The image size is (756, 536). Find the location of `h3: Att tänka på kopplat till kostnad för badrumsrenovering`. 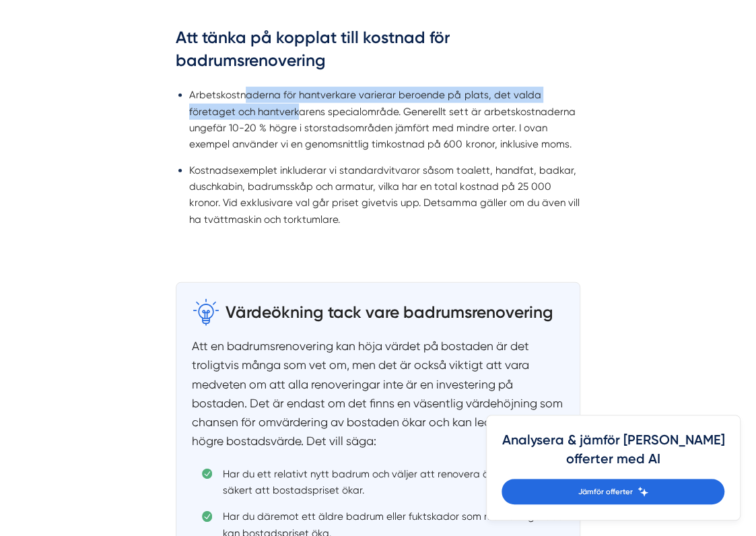

h3: Att tänka på kopplat till kostnad för badrumsrenovering is located at coordinates (378, 52).